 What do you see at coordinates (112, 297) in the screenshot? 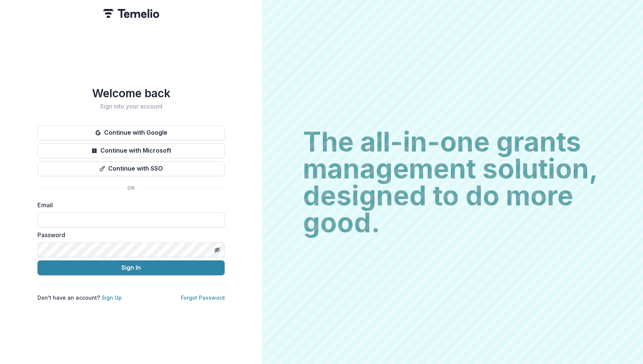
I see `a: Sign Up` at bounding box center [112, 297].